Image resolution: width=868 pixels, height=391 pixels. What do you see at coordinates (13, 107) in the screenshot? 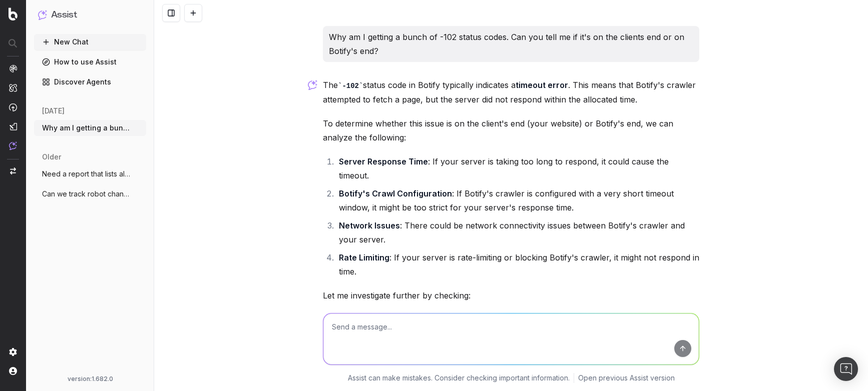
I see `img: Activation` at bounding box center [13, 107].